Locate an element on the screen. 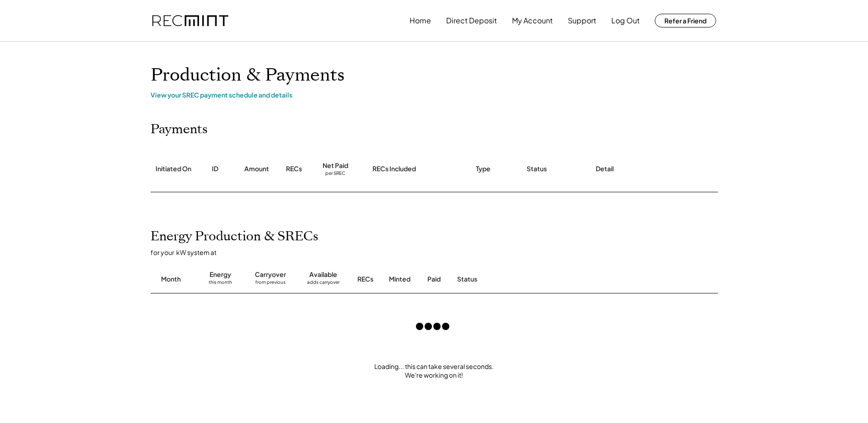 This screenshot has width=868, height=423. h2: Payments is located at coordinates (179, 130).